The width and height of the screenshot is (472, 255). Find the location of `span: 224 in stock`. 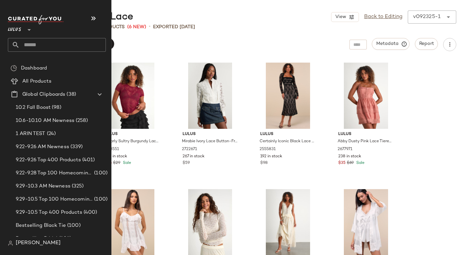

span: 224 in stock is located at coordinates (116, 157).